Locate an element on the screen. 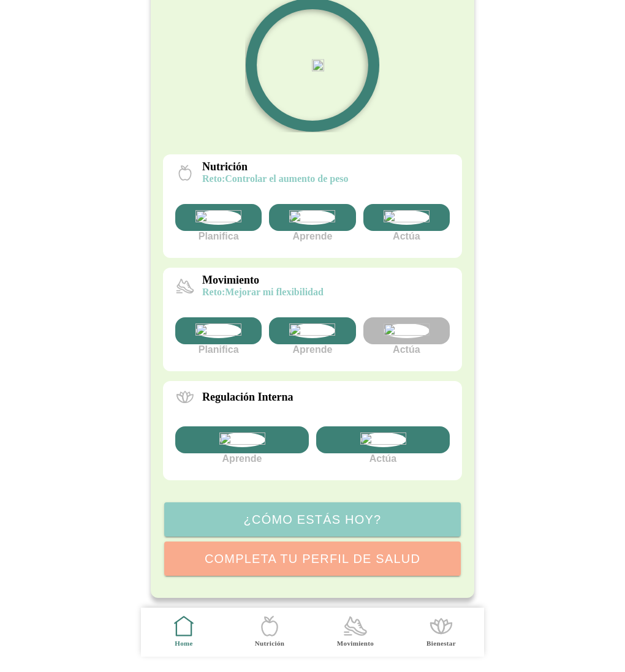 The width and height of the screenshot is (625, 672). ion-button: ¿Cómo estás hoy? is located at coordinates (312, 520).